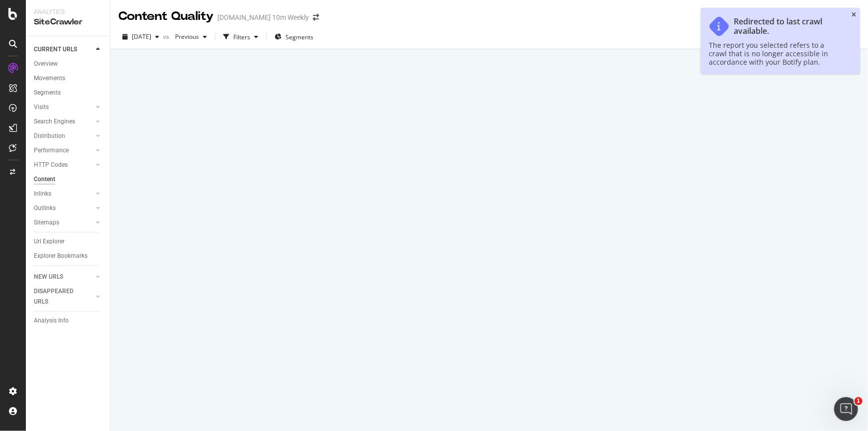  Describe the element at coordinates (49, 136) in the screenshot. I see `div: Distribution` at that location.